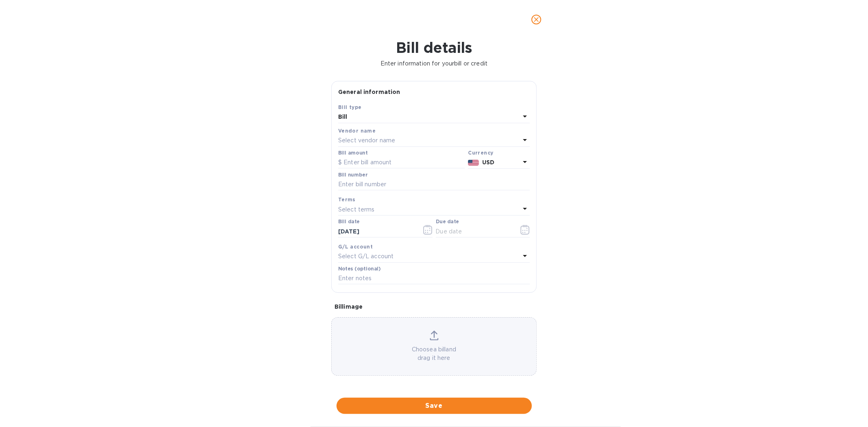  I want to click on b: Currency, so click(480, 153).